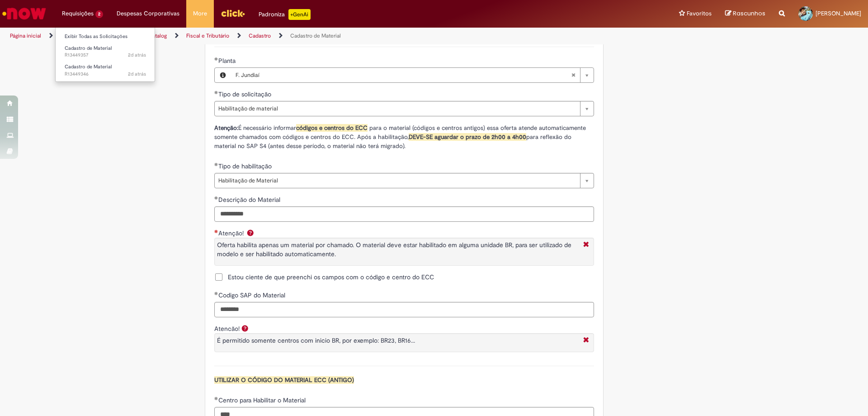 The height and width of the screenshot is (416, 868). Describe the element at coordinates (246, 94) in the screenshot. I see `span: Tipo de solicitação` at that location.